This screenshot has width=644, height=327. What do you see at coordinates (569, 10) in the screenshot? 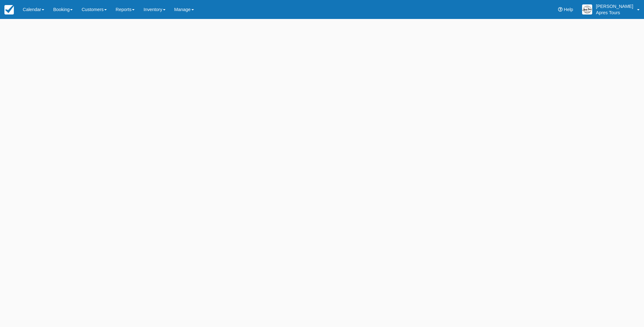
I see `span: Help` at bounding box center [569, 10].